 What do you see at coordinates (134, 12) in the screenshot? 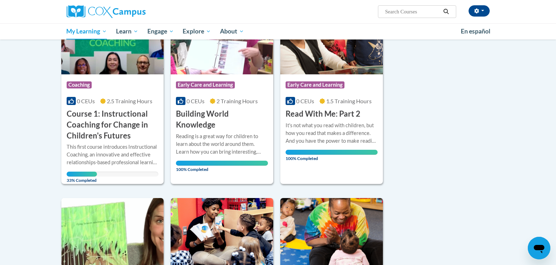
I see `a: Cox Campus` at bounding box center [134, 12].